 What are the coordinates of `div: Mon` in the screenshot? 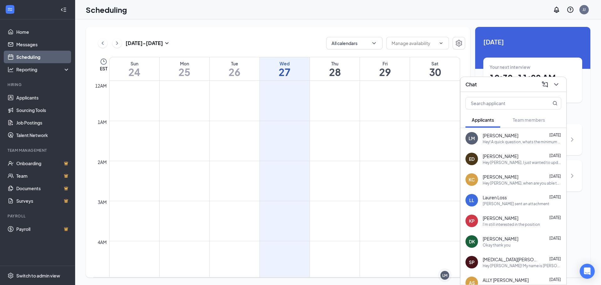 It's located at (184, 64).